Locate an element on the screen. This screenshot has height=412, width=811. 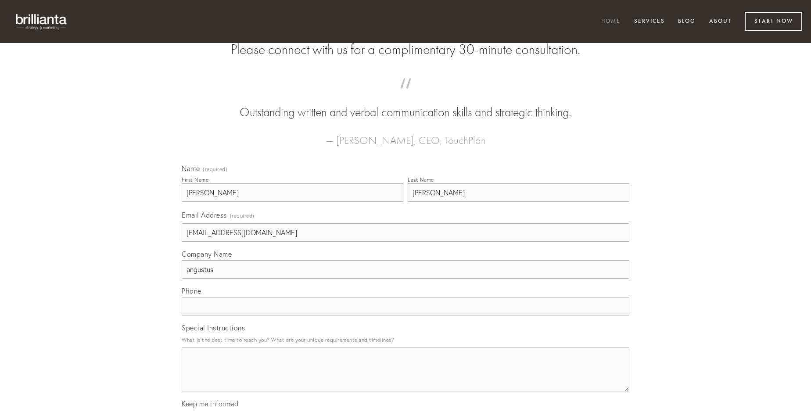
a: Services is located at coordinates (649, 22).